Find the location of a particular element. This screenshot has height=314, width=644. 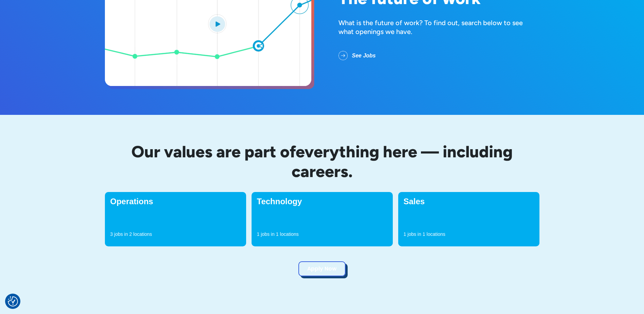

p: 2 is located at coordinates (131, 234).